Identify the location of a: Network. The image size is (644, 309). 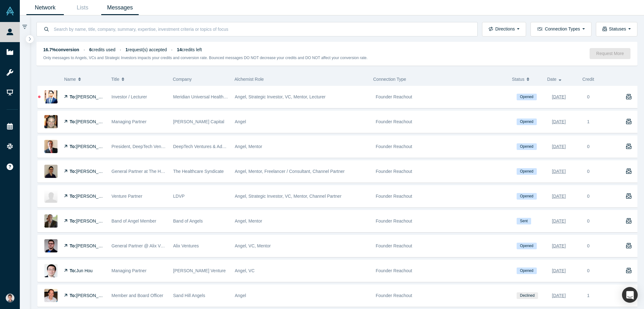
(45, 8).